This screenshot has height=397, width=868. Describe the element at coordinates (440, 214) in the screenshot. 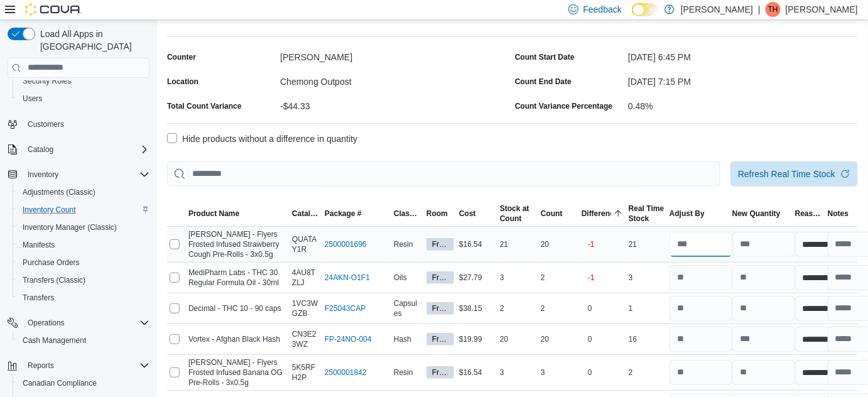

I see `button: Room` at that location.